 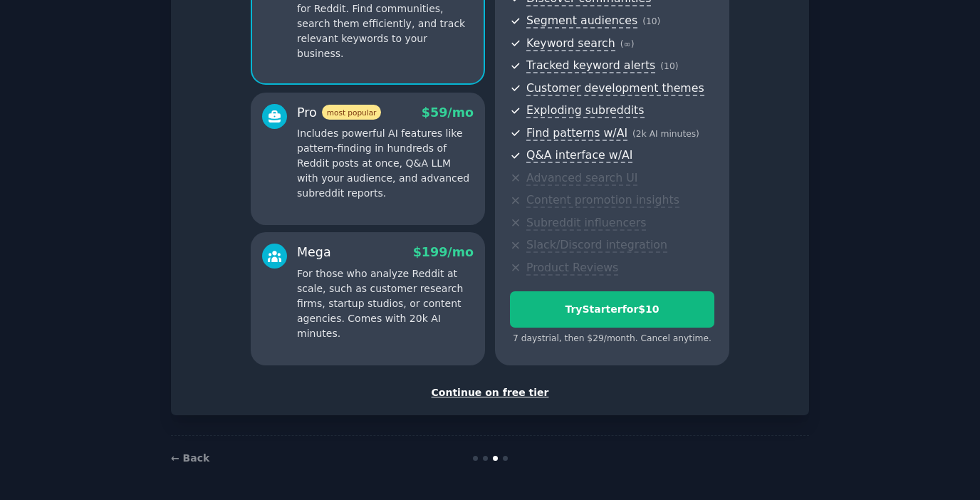 What do you see at coordinates (577, 133) in the screenshot?
I see `span: Find patterns w/AI` at bounding box center [577, 133].